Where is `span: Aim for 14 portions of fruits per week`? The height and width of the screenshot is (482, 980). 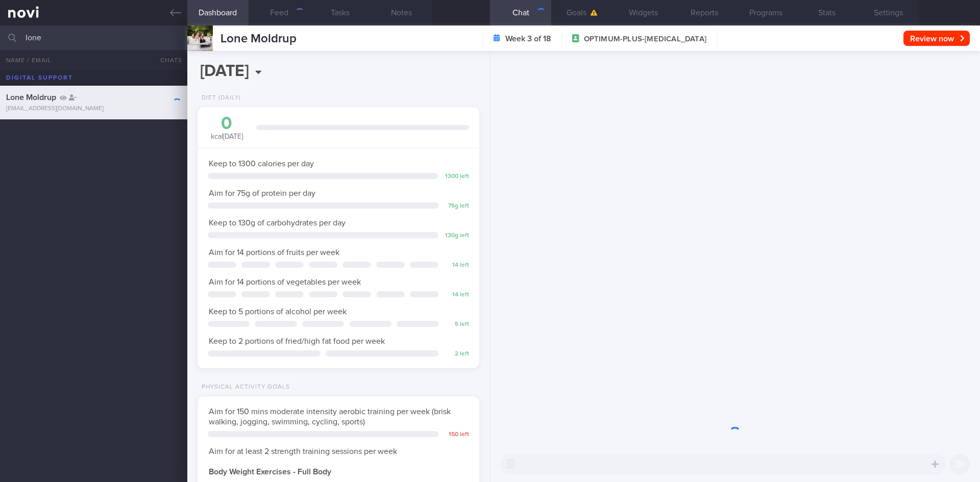 span: Aim for 14 portions of fruits per week is located at coordinates (274, 253).